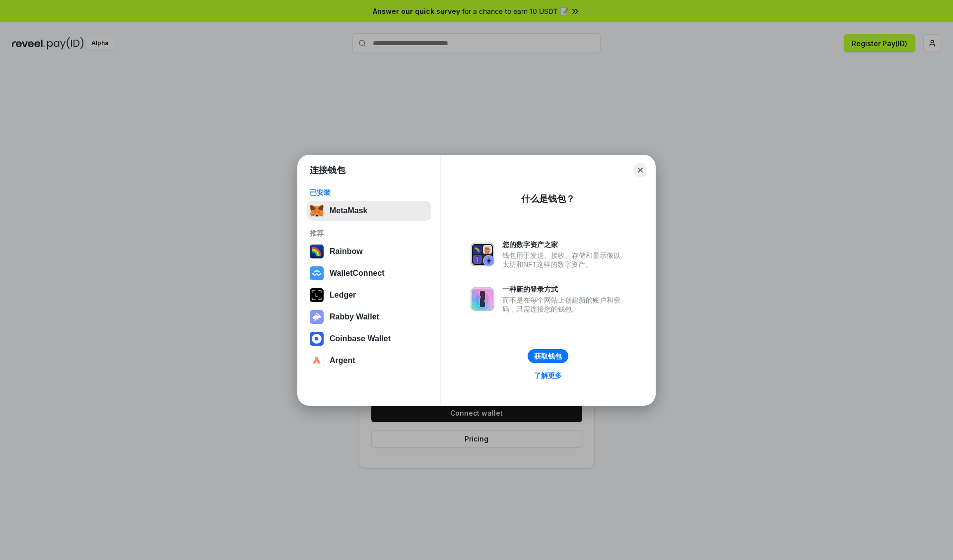  What do you see at coordinates (369, 361) in the screenshot?
I see `button: Argent` at bounding box center [369, 361].